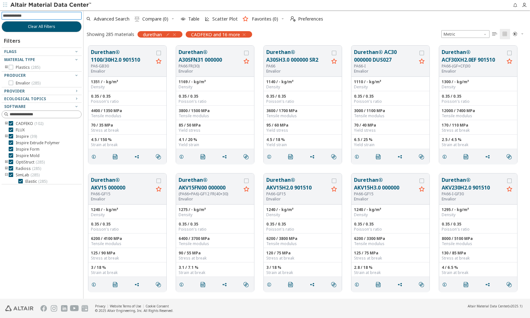 The image size is (530, 318). Describe the element at coordinates (215, 125) in the screenshot. I see `div: 85 / 50 MPa` at that location.